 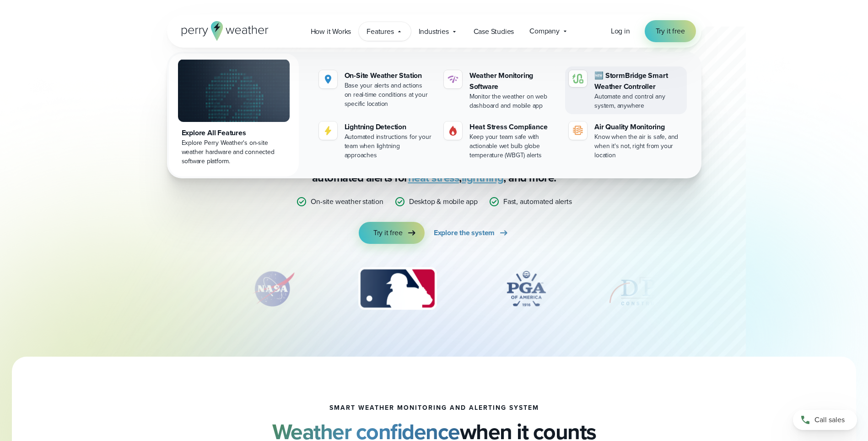 What do you see at coordinates (578, 131) in the screenshot?
I see `img: aqi-icon.svg` at bounding box center [578, 131].